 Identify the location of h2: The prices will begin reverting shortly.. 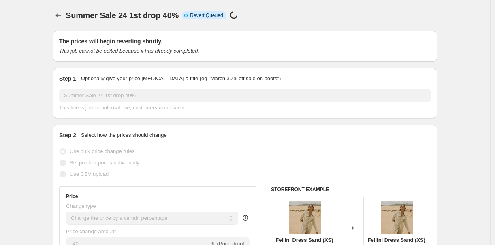
(245, 41).